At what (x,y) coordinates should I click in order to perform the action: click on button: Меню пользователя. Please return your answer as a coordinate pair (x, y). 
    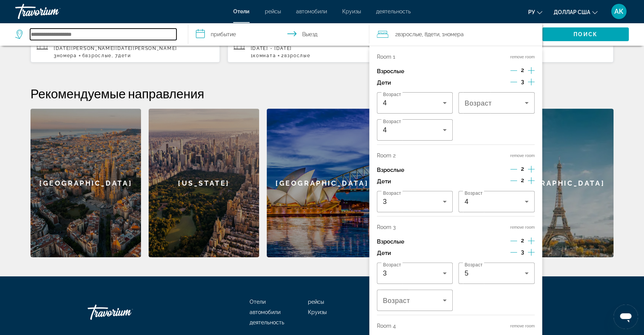
    Looking at the image, I should click on (619, 12).